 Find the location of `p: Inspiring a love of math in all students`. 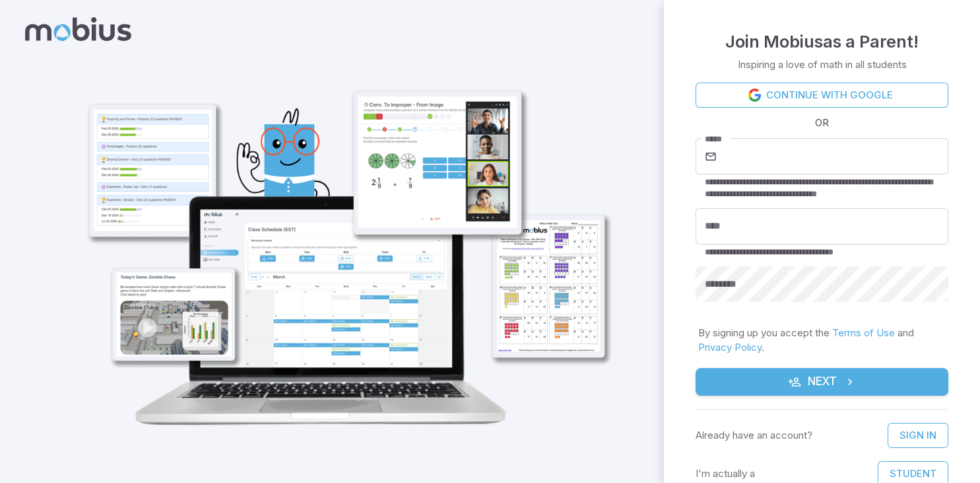

p: Inspiring a love of math in all students is located at coordinates (822, 64).